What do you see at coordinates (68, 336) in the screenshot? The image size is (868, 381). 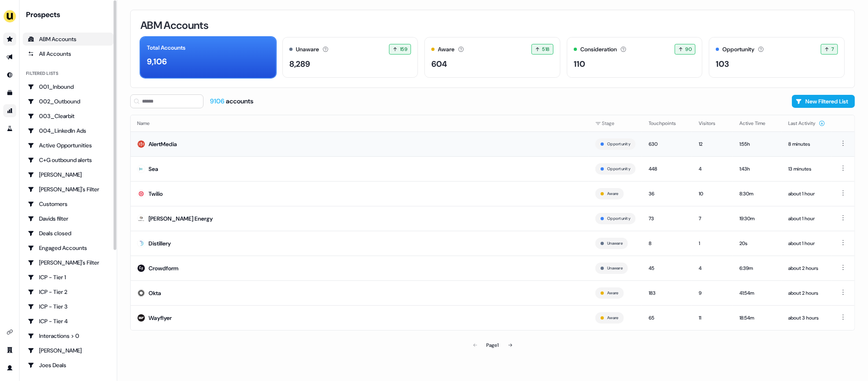 I see `a: Go to Interactions > 0` at bounding box center [68, 336].